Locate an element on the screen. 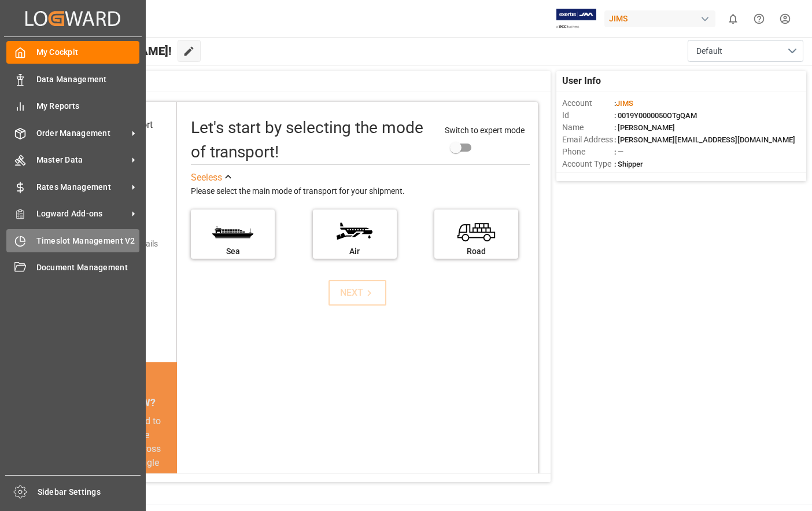 The image size is (812, 511). span: Document Management is located at coordinates (88, 267).